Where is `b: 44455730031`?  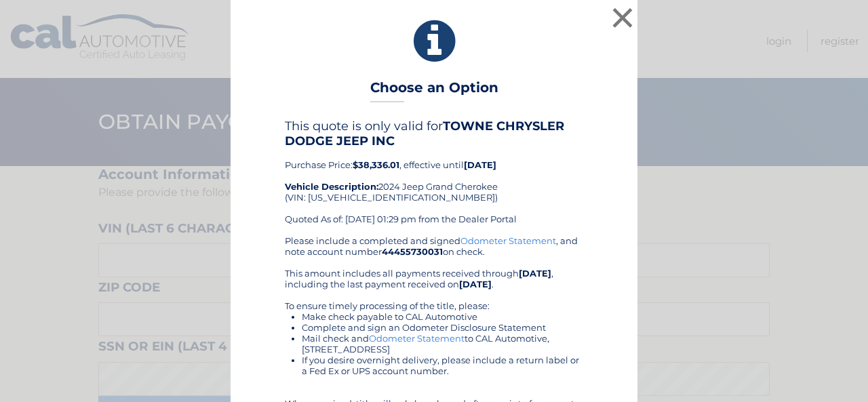 b: 44455730031 is located at coordinates (412, 251).